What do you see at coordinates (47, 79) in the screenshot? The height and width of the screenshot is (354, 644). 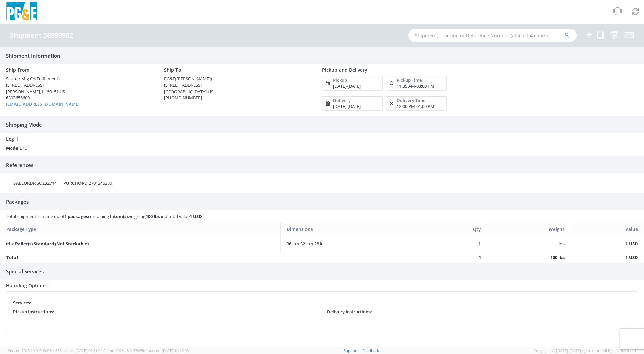 I see `span: (Fulfillment)` at bounding box center [47, 79].